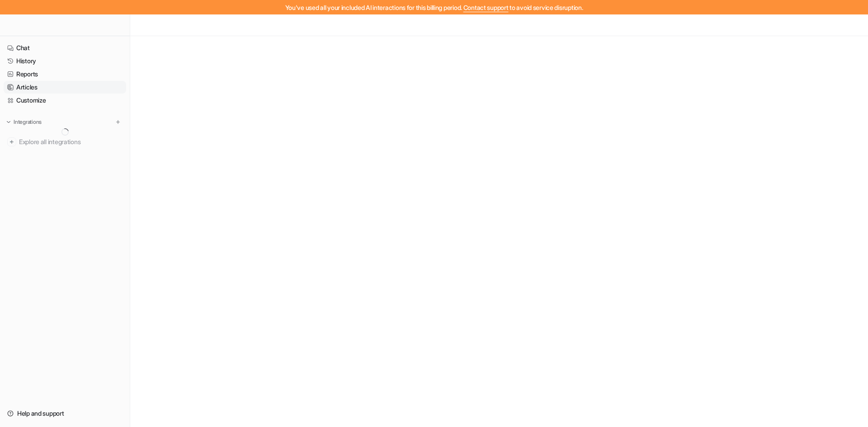 The height and width of the screenshot is (427, 868). What do you see at coordinates (64, 61) in the screenshot?
I see `a: History` at bounding box center [64, 61].